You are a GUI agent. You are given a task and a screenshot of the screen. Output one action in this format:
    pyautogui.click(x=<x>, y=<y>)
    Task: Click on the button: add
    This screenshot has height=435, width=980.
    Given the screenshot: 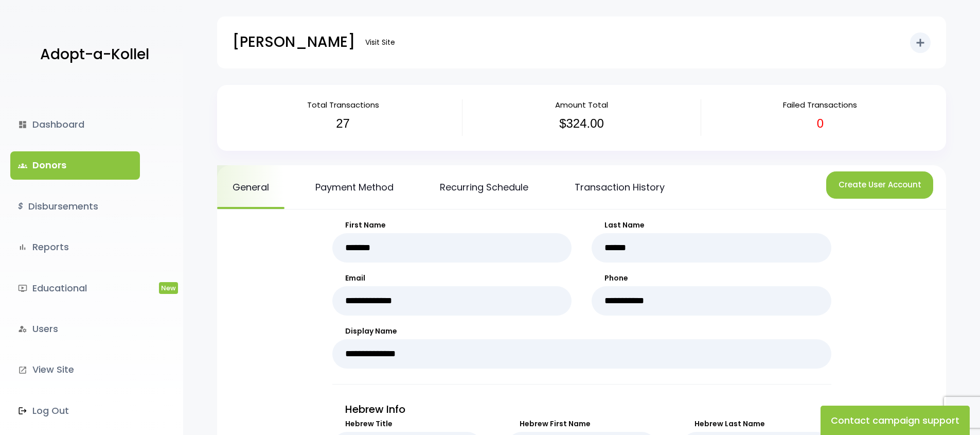 What is the action you would take?
    pyautogui.click(x=921, y=43)
    